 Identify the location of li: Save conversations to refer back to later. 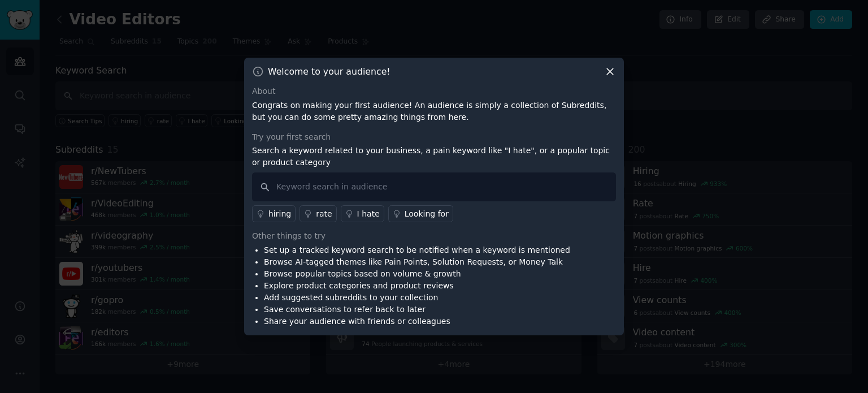
(417, 309).